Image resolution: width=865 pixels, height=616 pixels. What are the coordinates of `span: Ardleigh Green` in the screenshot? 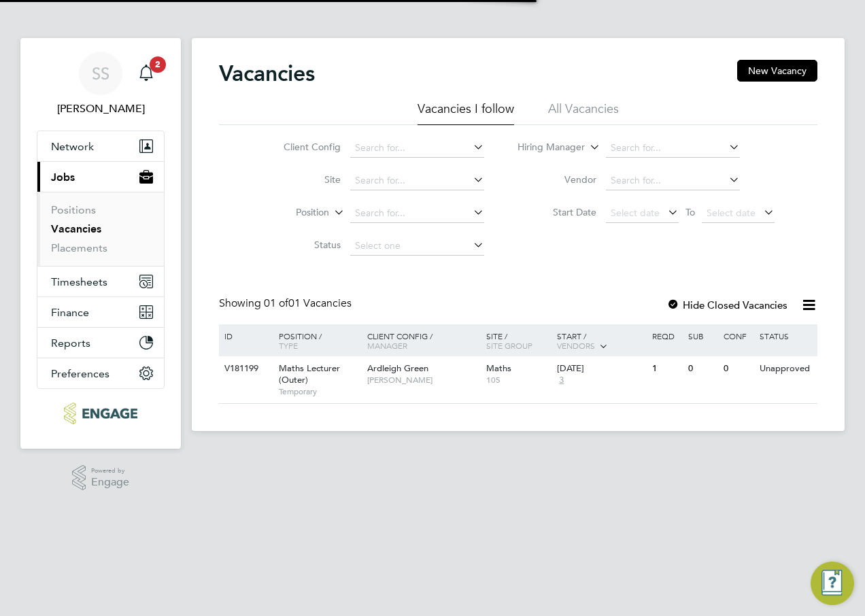 It's located at (398, 368).